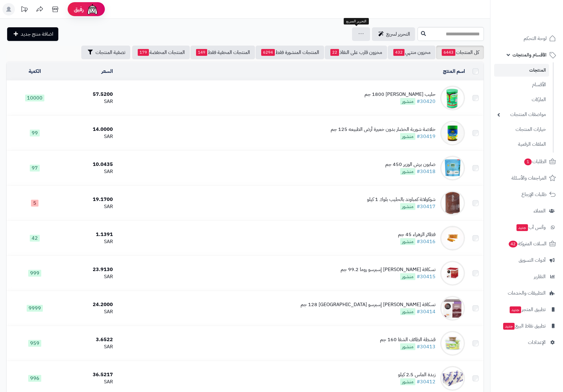 The width and height of the screenshot is (563, 392). What do you see at coordinates (522, 114) in the screenshot?
I see `a: مواصفات المنتجات` at bounding box center [522, 114].